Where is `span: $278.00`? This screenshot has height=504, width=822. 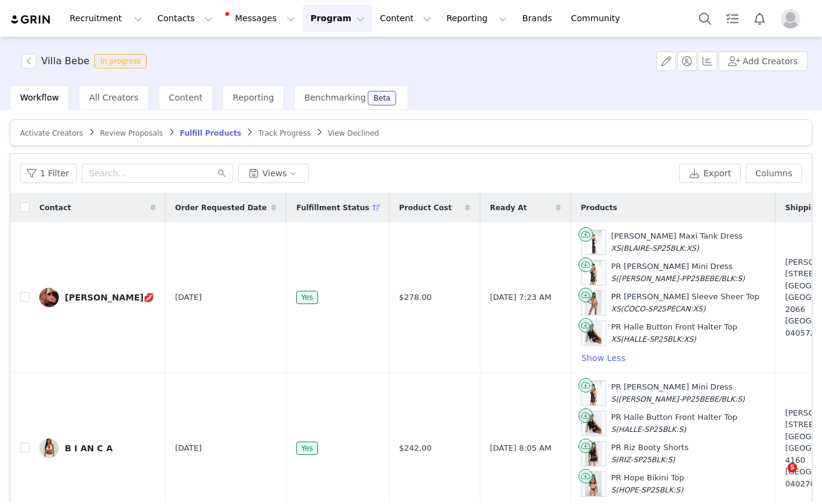 span: $278.00 is located at coordinates (416, 297).